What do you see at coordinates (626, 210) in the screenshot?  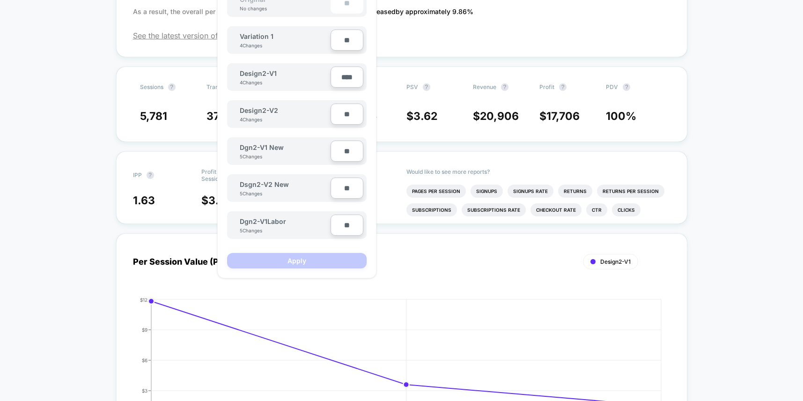 I see `li: Clicks` at bounding box center [626, 210].